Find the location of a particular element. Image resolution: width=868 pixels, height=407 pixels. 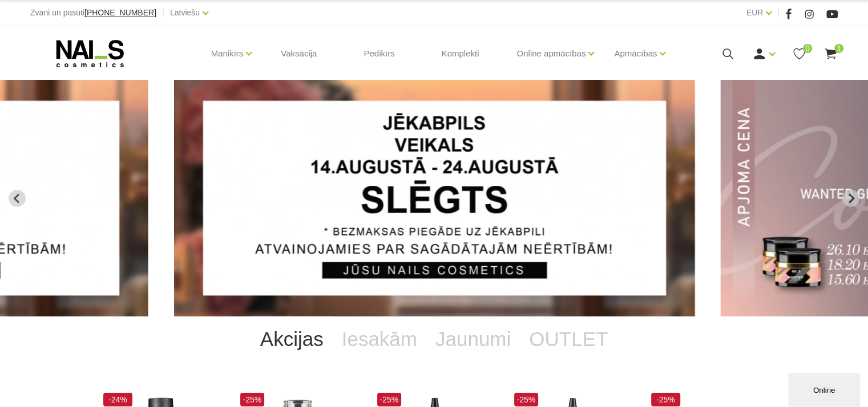

div: Zvani un pasūti is located at coordinates (93, 13).